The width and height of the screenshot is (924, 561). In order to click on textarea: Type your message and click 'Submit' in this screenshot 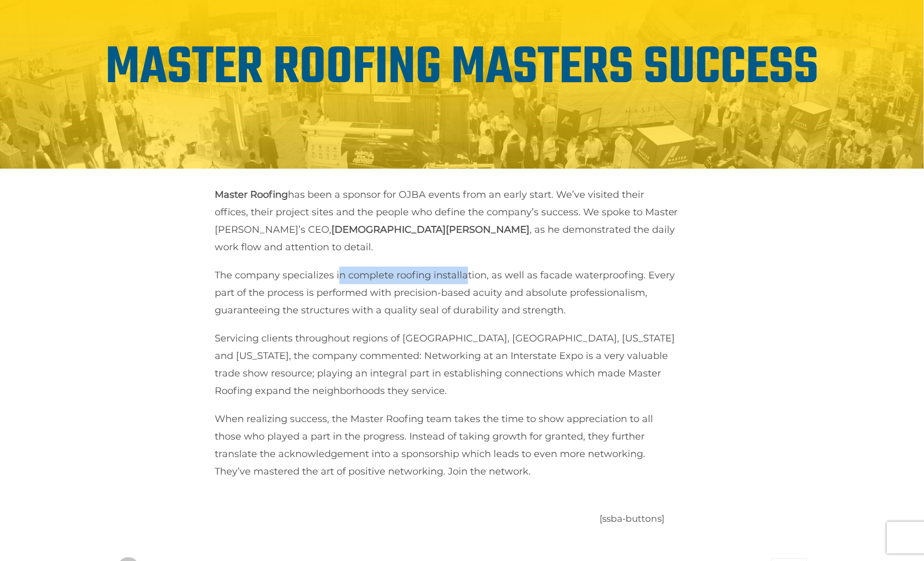, I will do `click(104, 239)`.